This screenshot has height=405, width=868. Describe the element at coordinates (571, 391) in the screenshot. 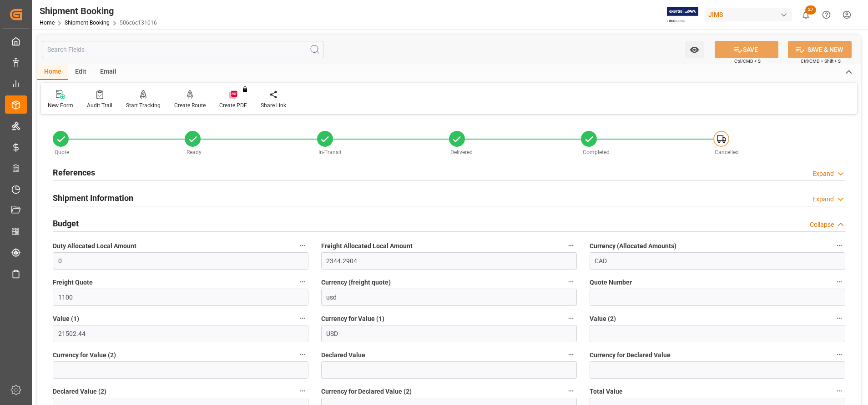

I see `button: Currency for Declared Value (2)` at that location.